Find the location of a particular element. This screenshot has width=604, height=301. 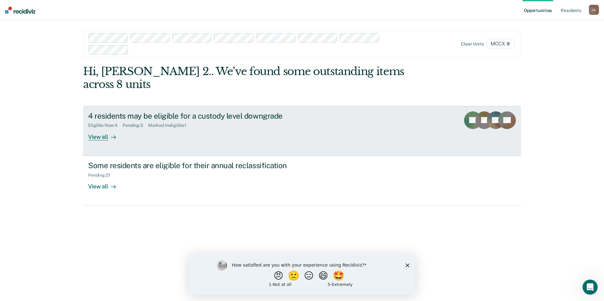

img: Profile image for Kim is located at coordinates (33, 11).